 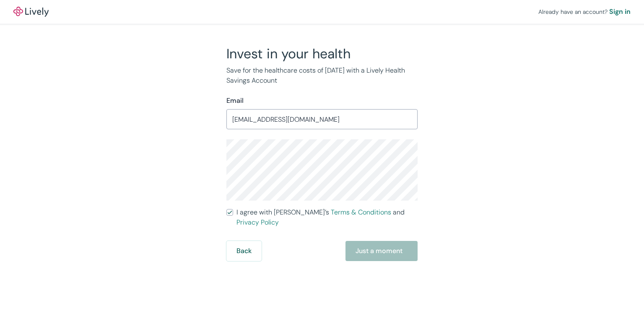 What do you see at coordinates (31, 12) in the screenshot?
I see `a: LivelyLively` at bounding box center [31, 12].